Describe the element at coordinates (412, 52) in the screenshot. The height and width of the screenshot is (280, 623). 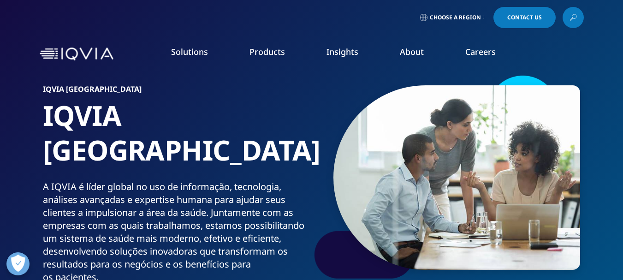
I see `a: About` at that location.